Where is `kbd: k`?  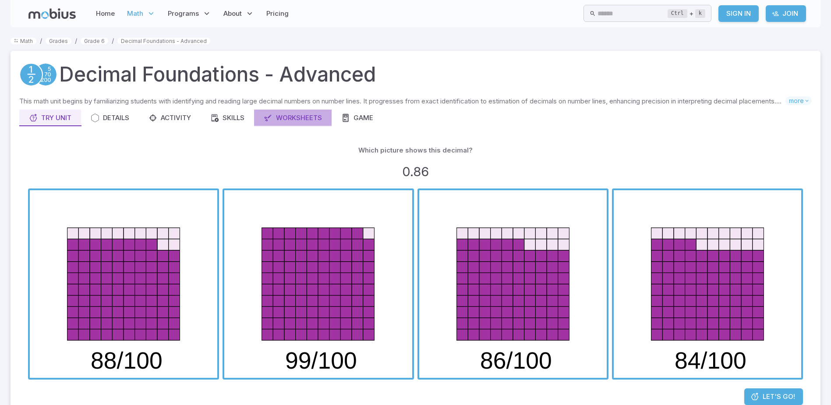 kbd: k is located at coordinates (700, 14).